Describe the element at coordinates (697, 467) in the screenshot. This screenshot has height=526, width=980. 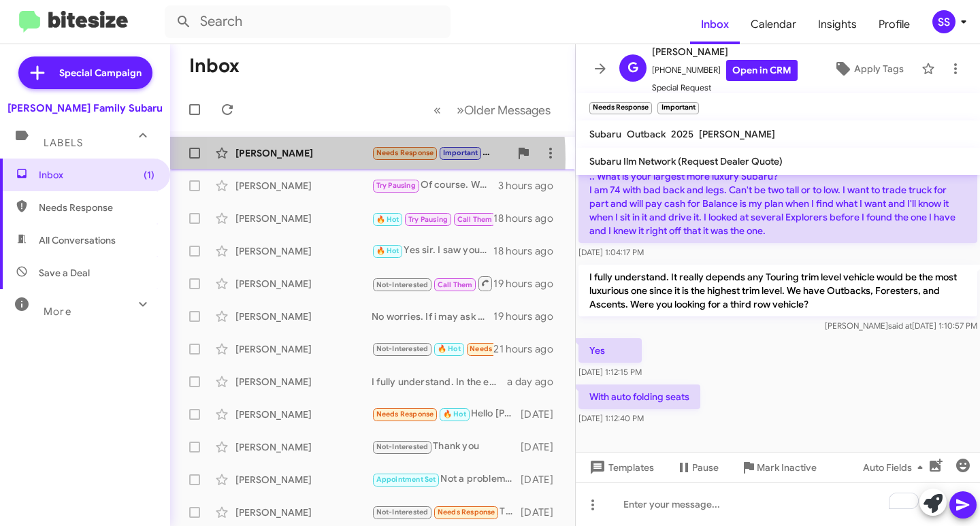
I see `button: Pause` at that location.